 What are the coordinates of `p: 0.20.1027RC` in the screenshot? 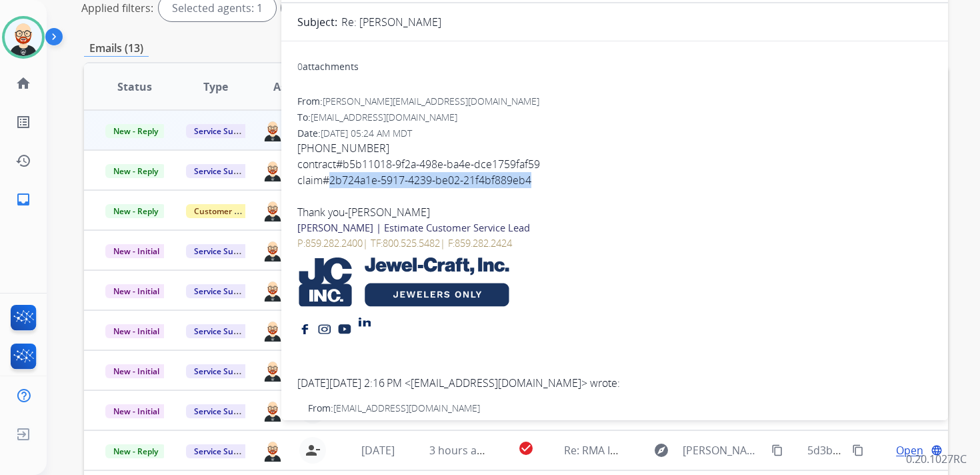 It's located at (937, 459).